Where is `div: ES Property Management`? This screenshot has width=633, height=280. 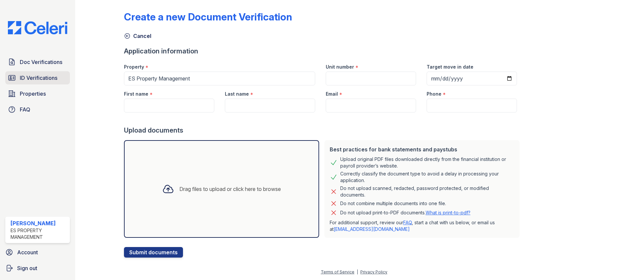
div: ES Property Management is located at coordinates (39, 234).